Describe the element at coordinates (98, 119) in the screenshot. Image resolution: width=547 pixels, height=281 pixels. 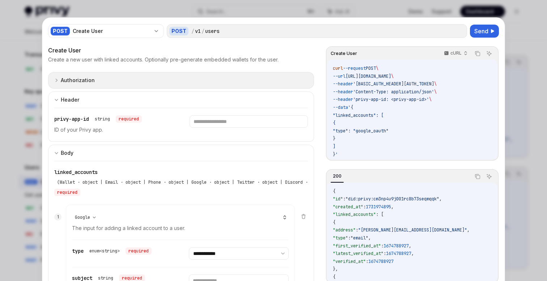
I see `div: privy-app-id` at that location.